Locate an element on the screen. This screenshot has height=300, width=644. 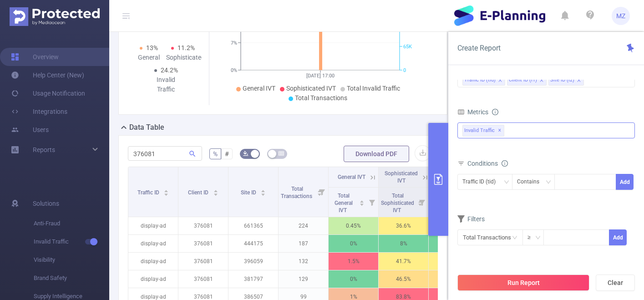
p: 396059 is located at coordinates (253, 261).